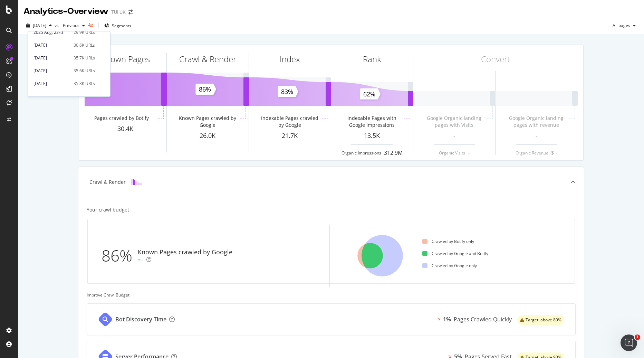  Describe the element at coordinates (331, 319) in the screenshot. I see `a: Bot Discovery Time1%Pages Crawled Quicklywarning label` at that location.